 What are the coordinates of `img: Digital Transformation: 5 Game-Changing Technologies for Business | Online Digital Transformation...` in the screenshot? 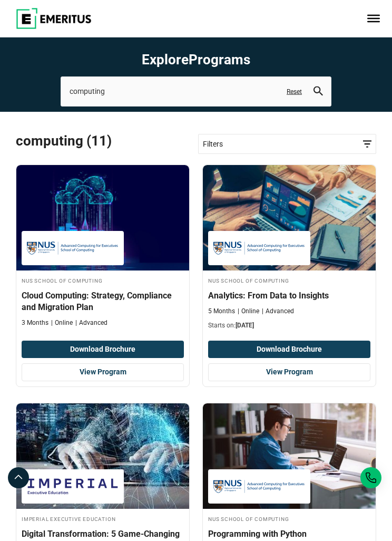 It's located at (103, 456).